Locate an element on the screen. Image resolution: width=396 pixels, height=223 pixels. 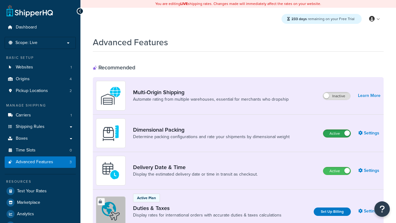
p: Active Plan is located at coordinates (146, 198).